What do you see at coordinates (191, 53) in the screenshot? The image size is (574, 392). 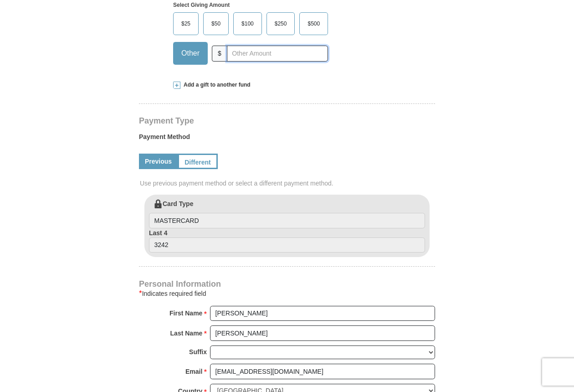 I see `span: Other` at bounding box center [191, 53].